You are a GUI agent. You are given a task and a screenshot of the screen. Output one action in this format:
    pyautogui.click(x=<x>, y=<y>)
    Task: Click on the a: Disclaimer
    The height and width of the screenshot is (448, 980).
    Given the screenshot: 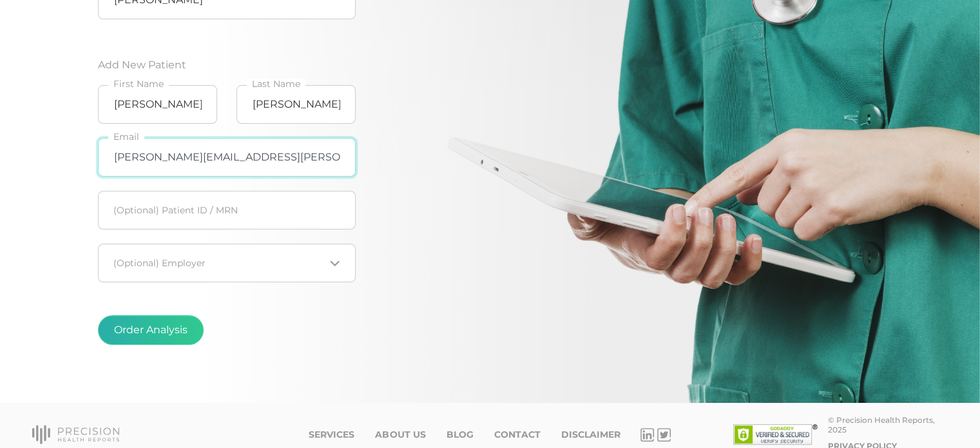 What is the action you would take?
    pyautogui.click(x=590, y=434)
    